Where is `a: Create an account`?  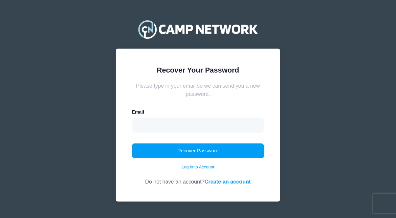
a: Create an account is located at coordinates (228, 182).